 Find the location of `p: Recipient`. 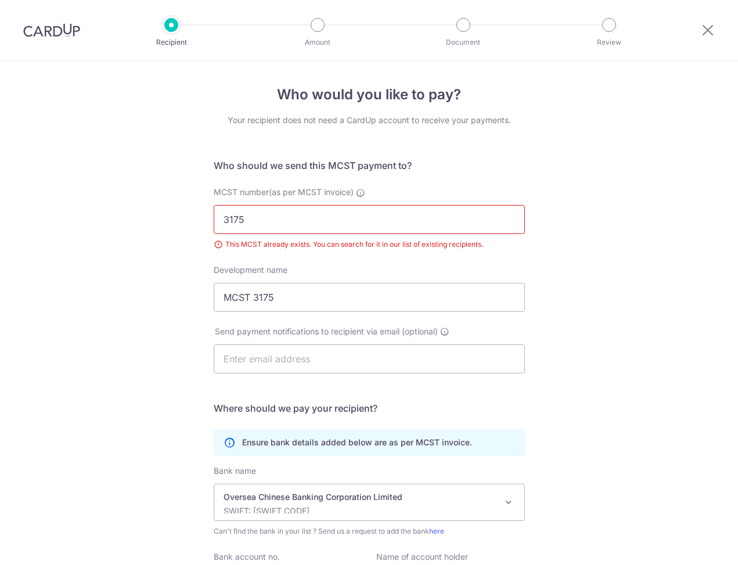

p: Recipient is located at coordinates (171, 42).